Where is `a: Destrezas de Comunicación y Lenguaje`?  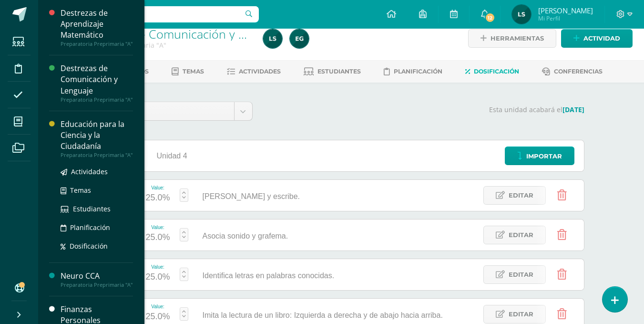
a: Destrezas de Comunicación y Lenguaje is located at coordinates (180, 34).